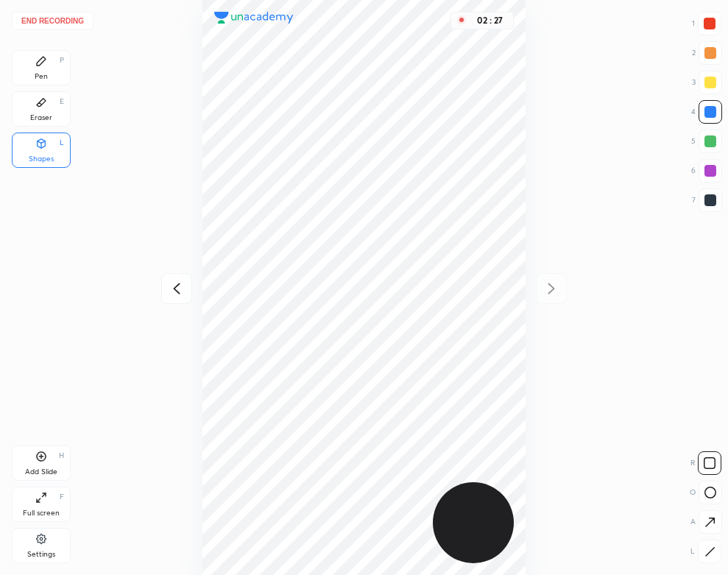  Describe the element at coordinates (41, 471) in the screenshot. I see `div: Add Slide` at that location.